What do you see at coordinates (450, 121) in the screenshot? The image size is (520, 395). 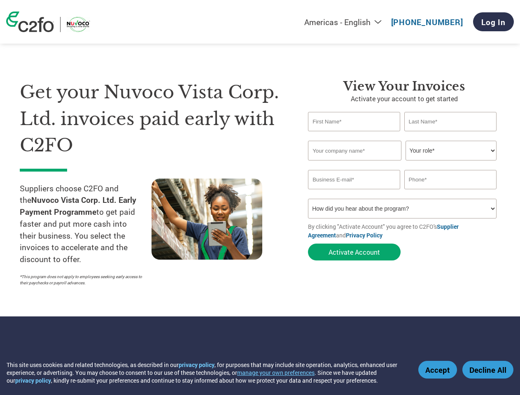 I see `input: Last Name*` at bounding box center [450, 121].